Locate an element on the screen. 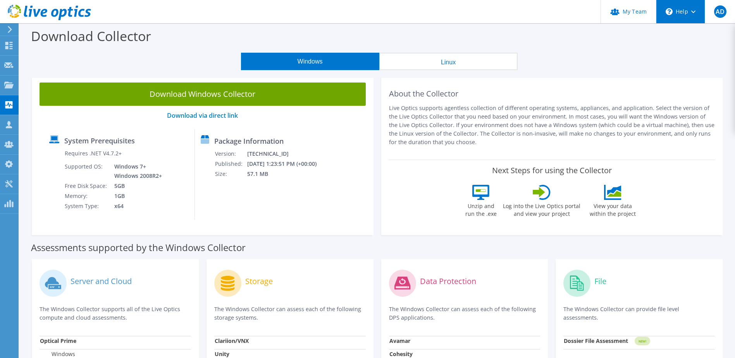 This screenshot has width=735, height=358. strong: Unity is located at coordinates (222, 354).